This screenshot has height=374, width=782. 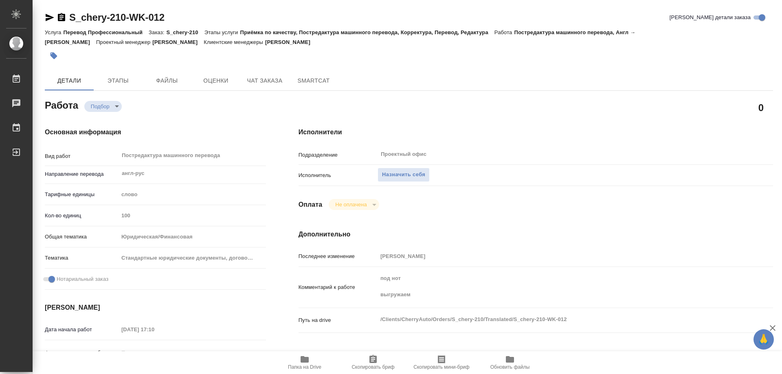 What do you see at coordinates (442, 363) in the screenshot?
I see `button: Скопировать мини-бриф` at bounding box center [442, 363].